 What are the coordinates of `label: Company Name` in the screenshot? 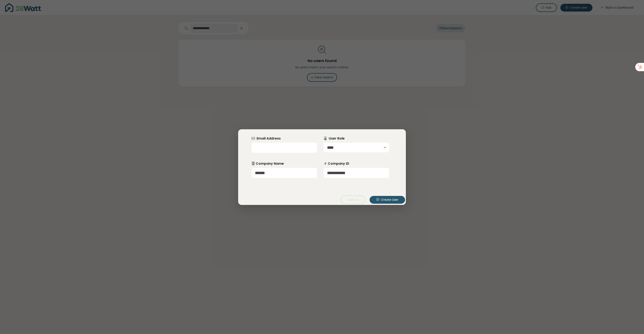 It's located at (268, 164).